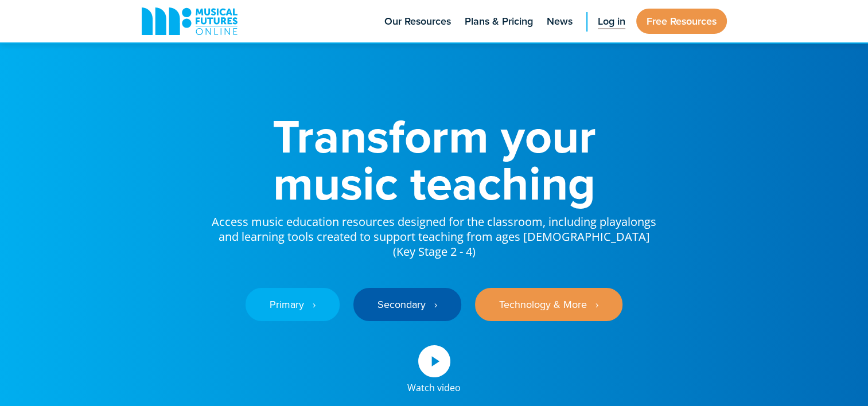  Describe the element at coordinates (498, 21) in the screenshot. I see `span: Plans & Pricing` at that location.